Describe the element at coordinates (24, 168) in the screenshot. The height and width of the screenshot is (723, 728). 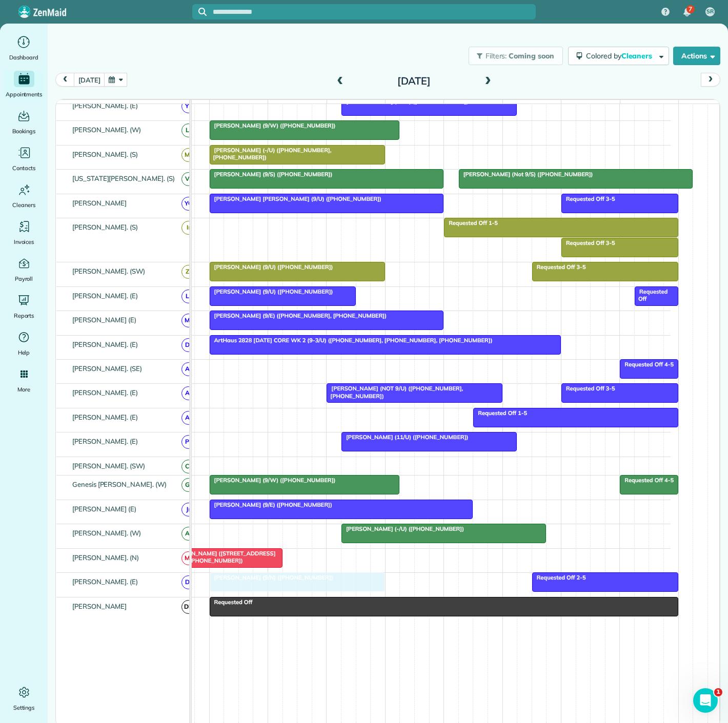
I see `span: Contacts` at that location.